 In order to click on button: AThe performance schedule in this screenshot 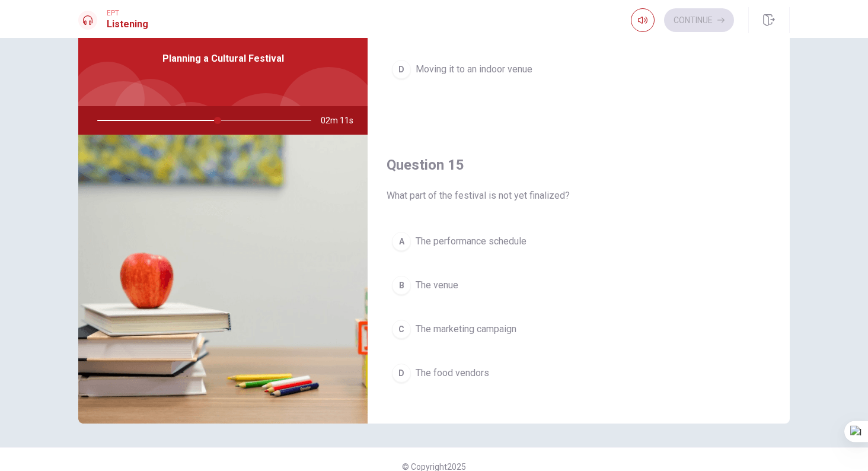, I will do `click(579, 242)`.